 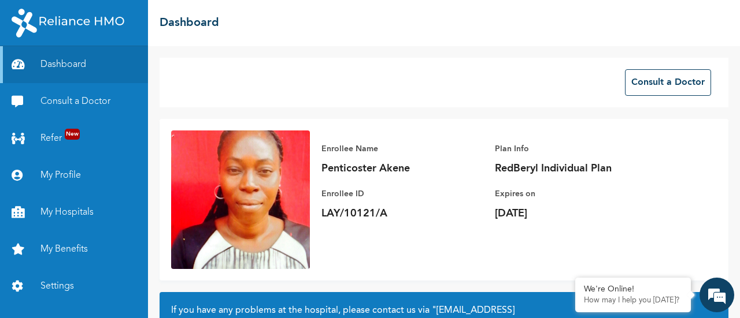 What do you see at coordinates (576, 169) in the screenshot?
I see `p: RedBeryl Individual Plan` at bounding box center [576, 169].